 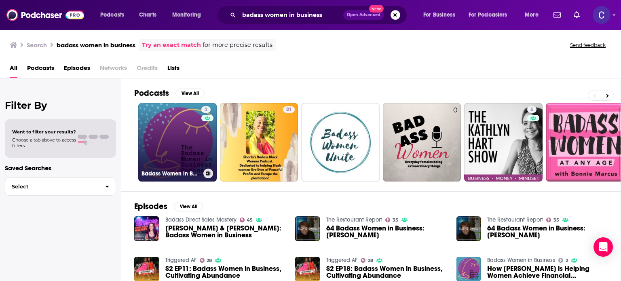 I want to click on span: 5, so click(x=532, y=110).